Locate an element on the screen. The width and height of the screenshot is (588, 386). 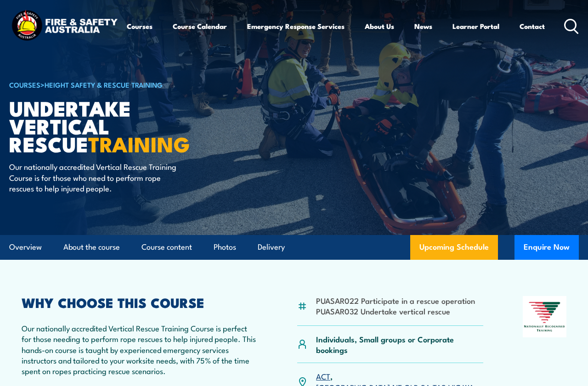
a: Height Safety & Rescue Training is located at coordinates (103, 85).